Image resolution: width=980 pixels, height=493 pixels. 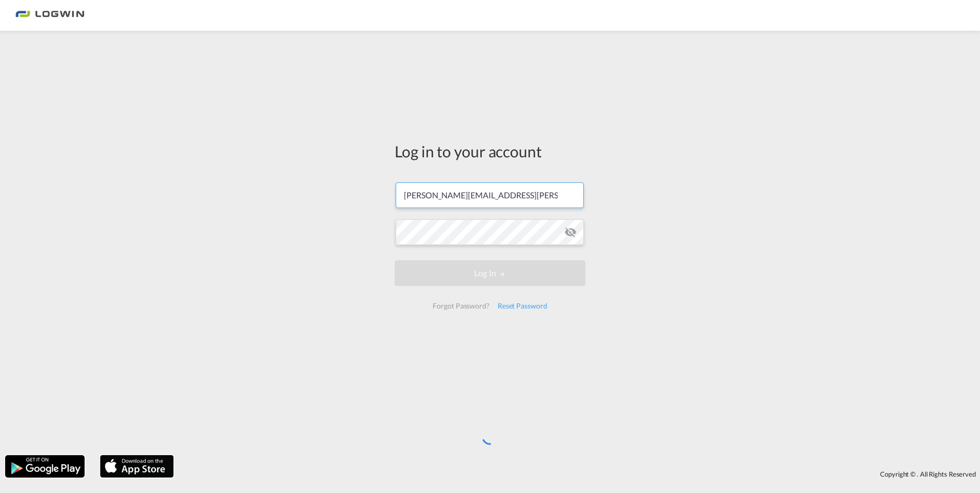 I want to click on div: Copyright © . All Rights Reserved, so click(x=579, y=474).